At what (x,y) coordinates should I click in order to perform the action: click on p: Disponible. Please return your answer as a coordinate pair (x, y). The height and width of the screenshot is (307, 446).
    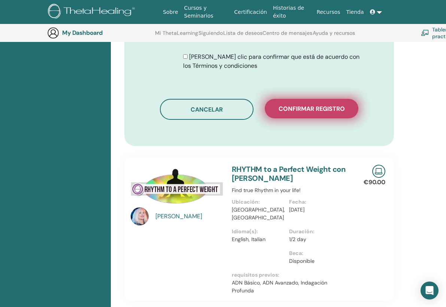
    Looking at the image, I should click on (316, 261).